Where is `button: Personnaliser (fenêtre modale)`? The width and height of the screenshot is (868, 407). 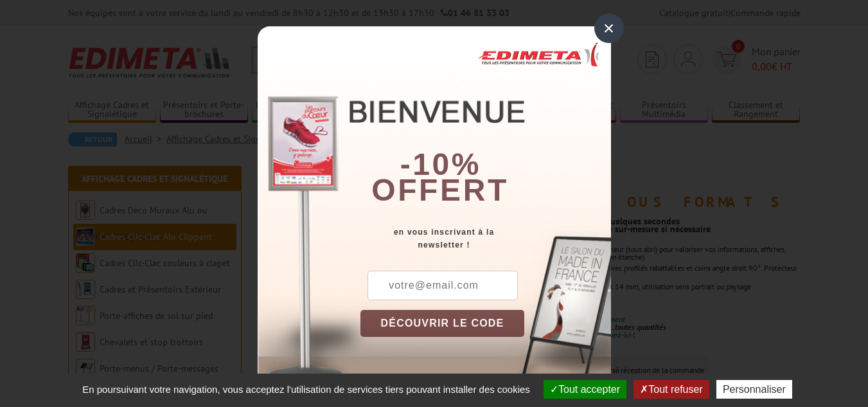 button: Personnaliser (fenêtre modale) is located at coordinates (754, 389).